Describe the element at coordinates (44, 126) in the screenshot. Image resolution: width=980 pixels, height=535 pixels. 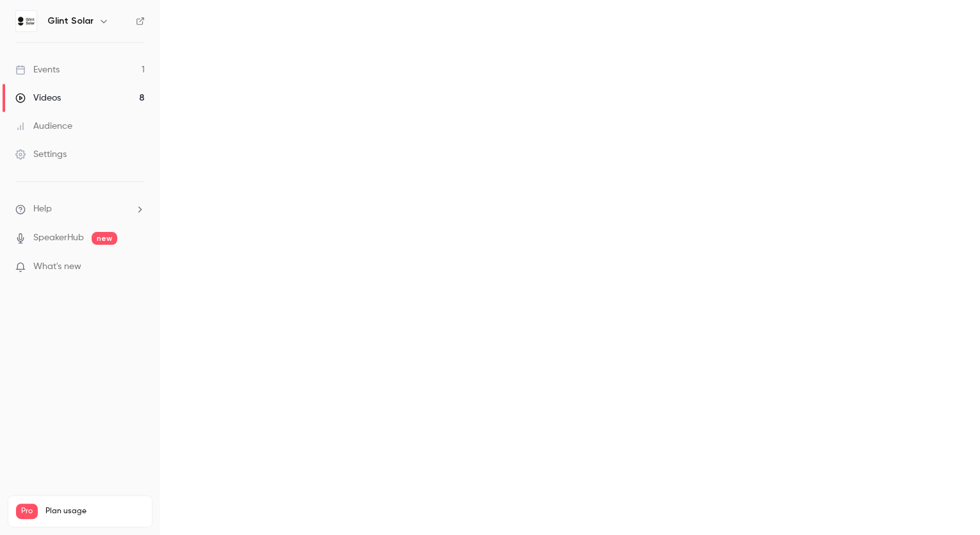
I see `div: Audience` at that location.